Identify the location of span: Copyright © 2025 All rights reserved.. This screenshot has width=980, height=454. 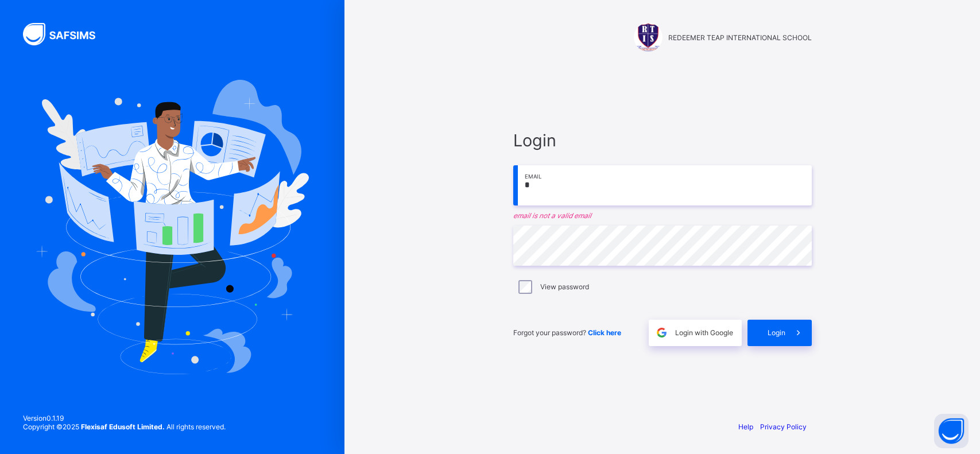
(124, 426).